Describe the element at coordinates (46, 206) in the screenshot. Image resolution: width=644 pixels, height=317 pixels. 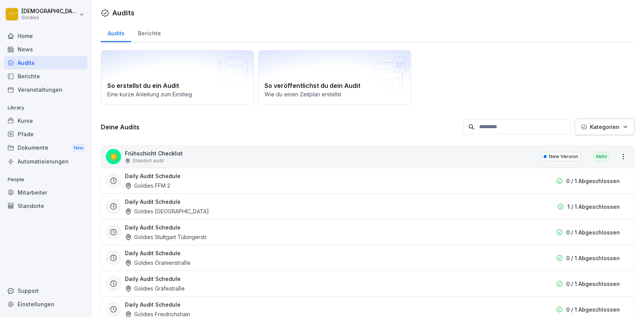
I see `div: Standorte` at that location.